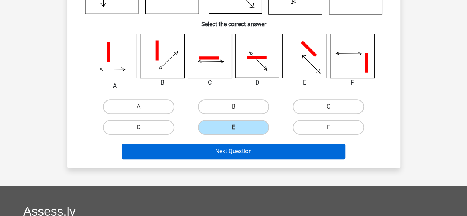 The width and height of the screenshot is (467, 216). I want to click on label: B, so click(233, 107).